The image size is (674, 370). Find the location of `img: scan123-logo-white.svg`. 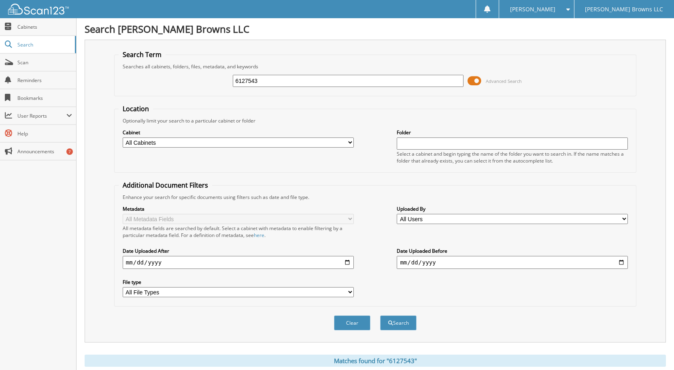

img: scan123-logo-white.svg is located at coordinates (38, 9).